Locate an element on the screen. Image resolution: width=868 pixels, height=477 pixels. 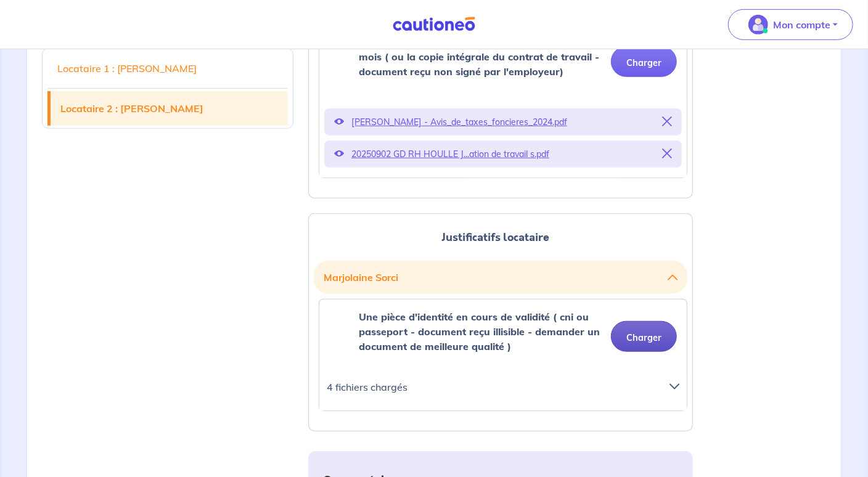
strong: Une attestation de l'employeur de moins d'un mois ( ou la copie intégrale du contrat de travail -... is located at coordinates (479, 57).